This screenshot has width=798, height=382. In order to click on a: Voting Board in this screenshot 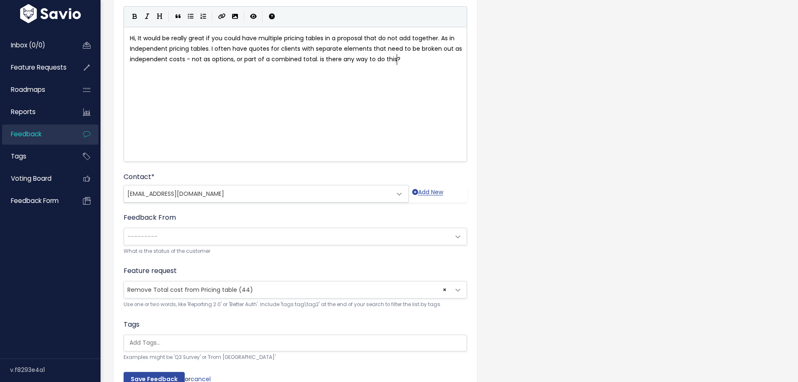, I will do `click(36, 179)`.